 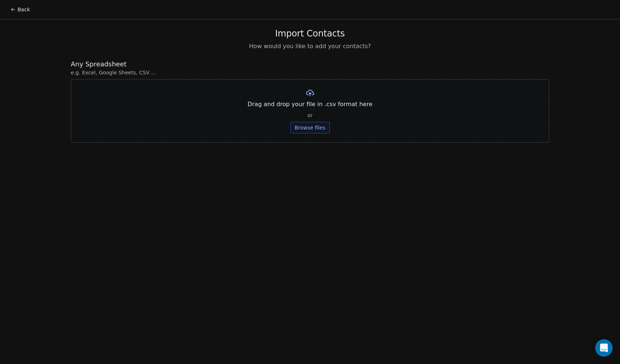 What do you see at coordinates (310, 34) in the screenshot?
I see `span: Import Contacts` at bounding box center [310, 34].